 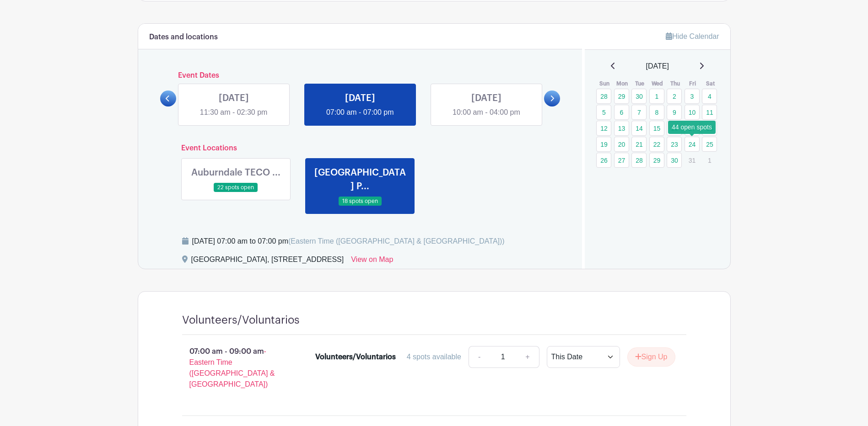 I want to click on div: 4 spots available, so click(x=434, y=357).